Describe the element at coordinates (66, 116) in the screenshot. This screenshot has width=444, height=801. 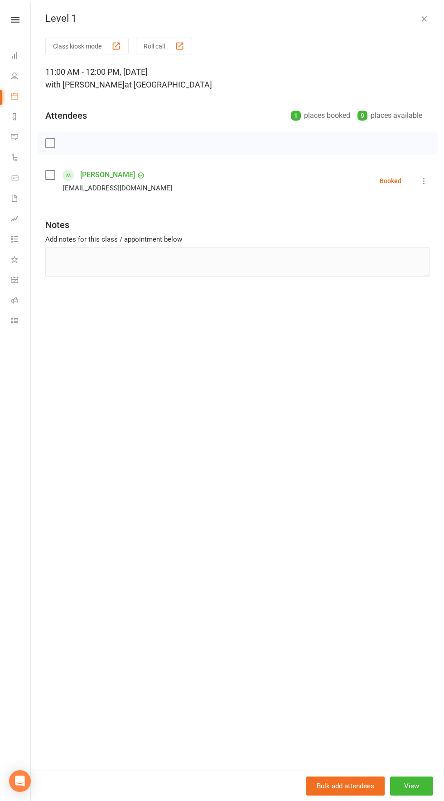
I see `div: Attendees` at that location.